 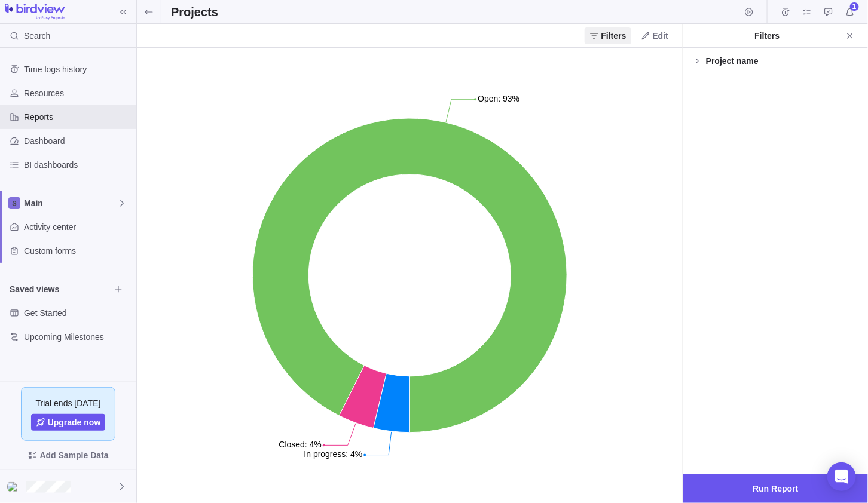 What do you see at coordinates (300, 444) in the screenshot?
I see `text: Closed: 4%` at bounding box center [300, 444].